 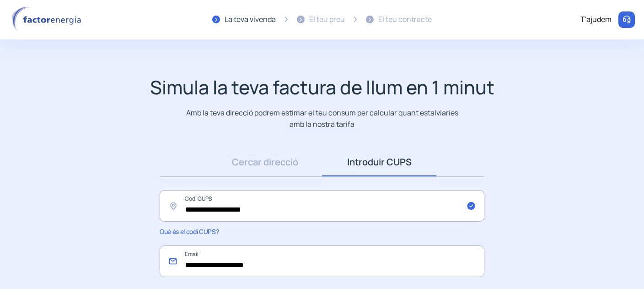 What do you see at coordinates (596, 20) in the screenshot?
I see `div: T'ajudem` at bounding box center [596, 20].